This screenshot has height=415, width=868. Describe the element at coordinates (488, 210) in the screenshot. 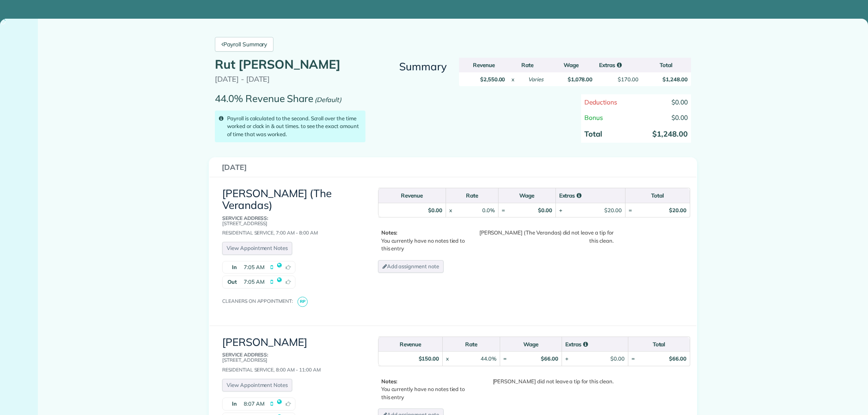

I see `div: 0.0%` at that location.